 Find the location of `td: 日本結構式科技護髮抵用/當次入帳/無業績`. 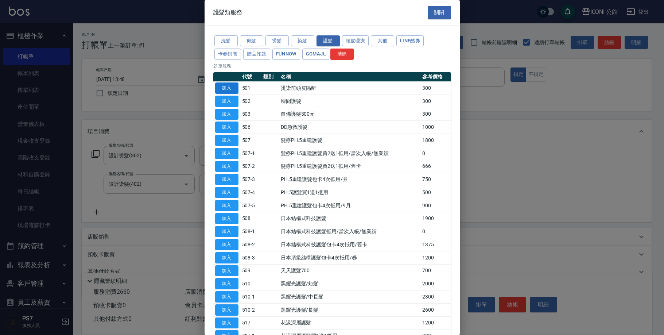

td: 日本結構式科技護髮抵用/當次入帳/無業績 is located at coordinates (350, 232).